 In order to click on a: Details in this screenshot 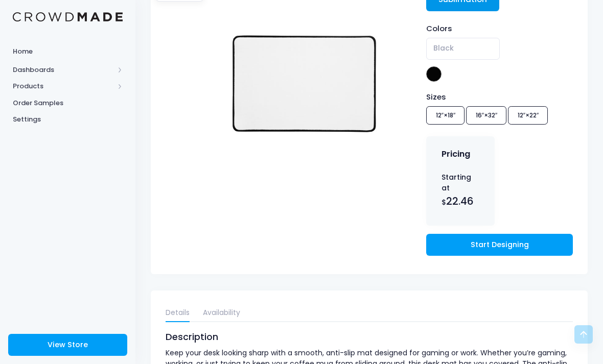, I will do `click(178, 313)`.